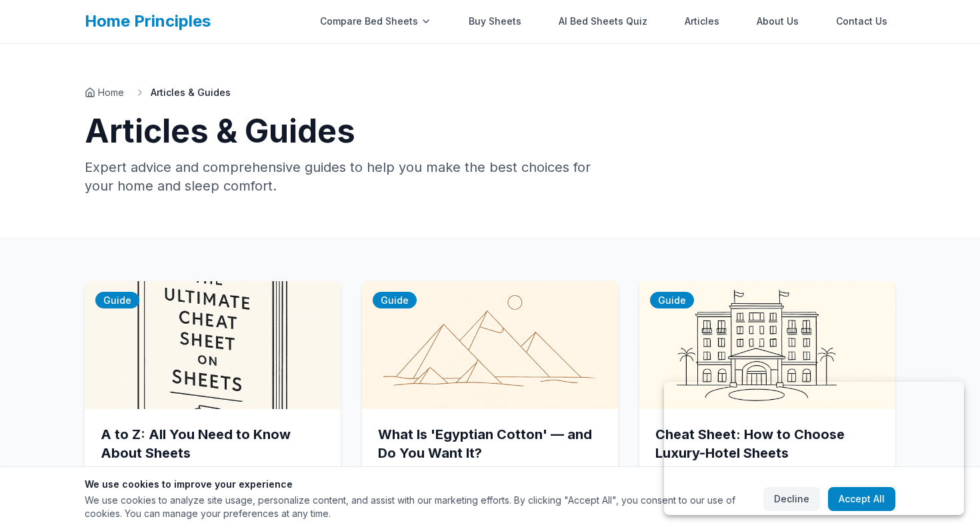 This screenshot has height=531, width=980. What do you see at coordinates (375, 21) in the screenshot?
I see `div: Compare Bed Sheets` at bounding box center [375, 21].